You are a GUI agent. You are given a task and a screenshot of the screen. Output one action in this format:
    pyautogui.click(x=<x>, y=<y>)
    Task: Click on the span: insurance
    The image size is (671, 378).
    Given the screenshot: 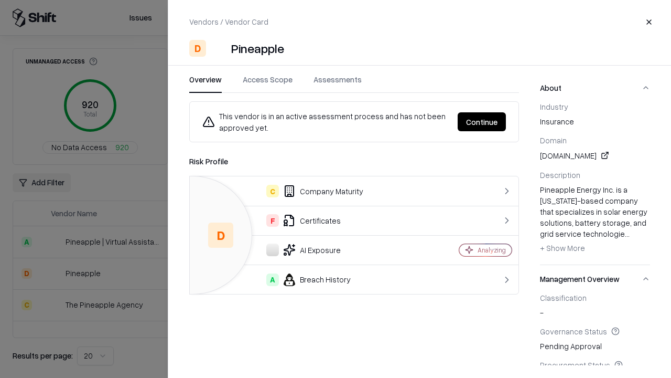 What is the action you would take?
    pyautogui.click(x=595, y=121)
    